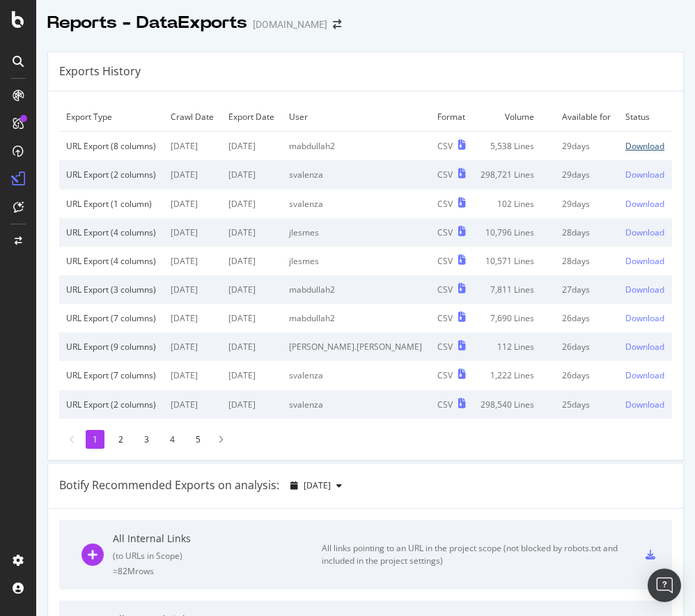  What do you see at coordinates (112, 232) in the screenshot?
I see `div: URL Export (4 columns)` at bounding box center [112, 232].